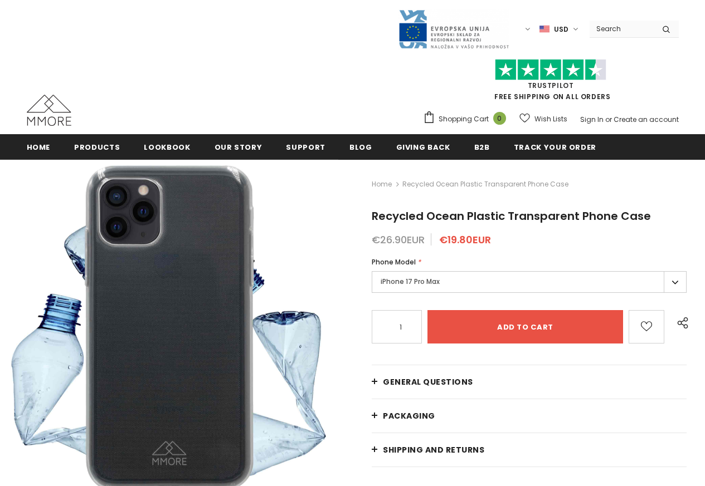  I want to click on a: Javni Razpis, so click(453, 28).